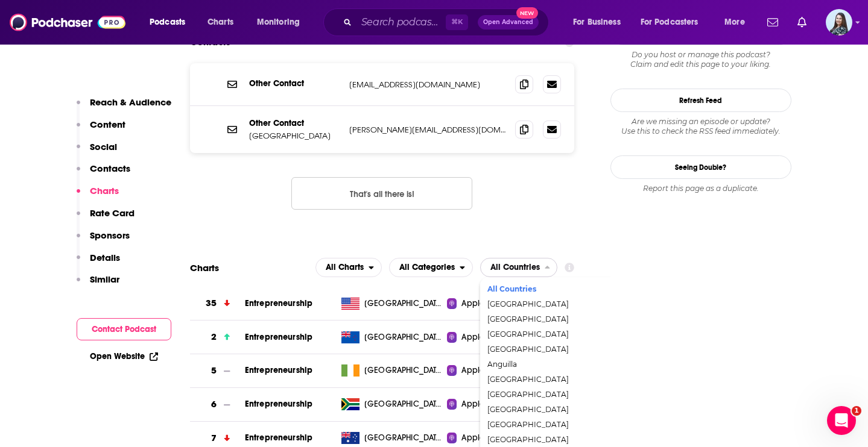 The image size is (868, 447). What do you see at coordinates (68, 23) in the screenshot?
I see `a: Podchaser - Follow, Share and Rate Podcasts` at bounding box center [68, 23].